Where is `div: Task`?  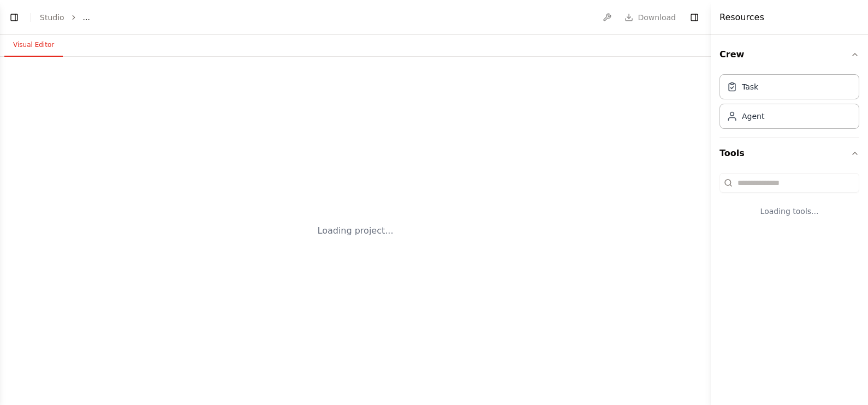
div: Task is located at coordinates (750, 87).